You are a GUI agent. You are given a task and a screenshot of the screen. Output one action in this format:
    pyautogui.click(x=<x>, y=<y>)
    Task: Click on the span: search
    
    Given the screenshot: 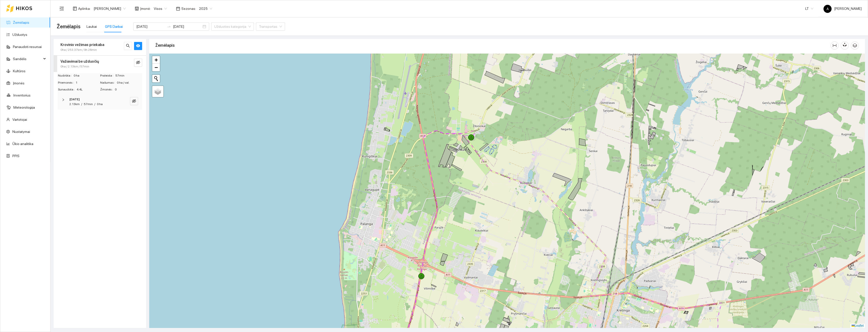 What is the action you would take?
    pyautogui.click(x=128, y=46)
    